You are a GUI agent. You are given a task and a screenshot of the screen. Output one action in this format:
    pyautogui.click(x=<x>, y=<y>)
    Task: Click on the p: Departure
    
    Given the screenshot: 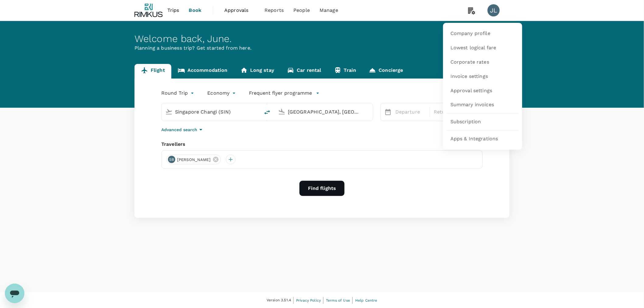 What is the action you would take?
    pyautogui.click(x=410, y=112)
    